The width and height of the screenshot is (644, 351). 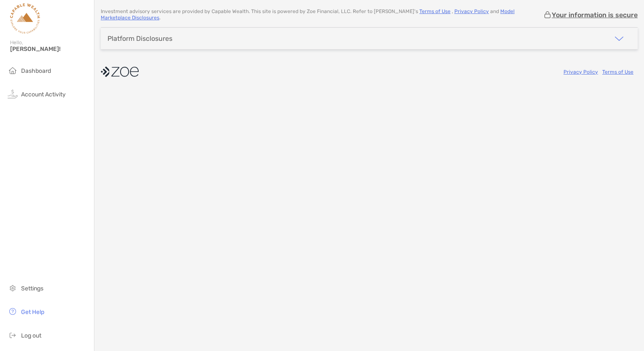 I want to click on img: company logo, so click(x=119, y=71).